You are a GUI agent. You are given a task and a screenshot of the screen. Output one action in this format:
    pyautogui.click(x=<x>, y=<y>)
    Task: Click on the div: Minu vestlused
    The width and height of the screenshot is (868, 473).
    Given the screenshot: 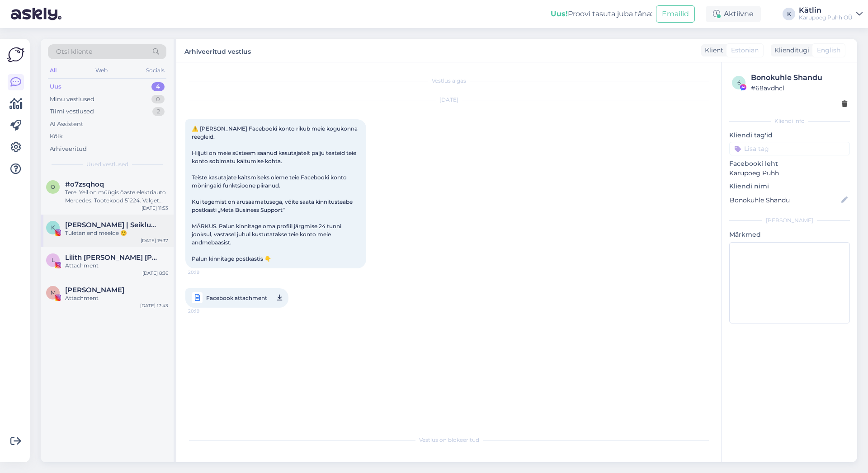 What is the action you would take?
    pyautogui.click(x=72, y=100)
    